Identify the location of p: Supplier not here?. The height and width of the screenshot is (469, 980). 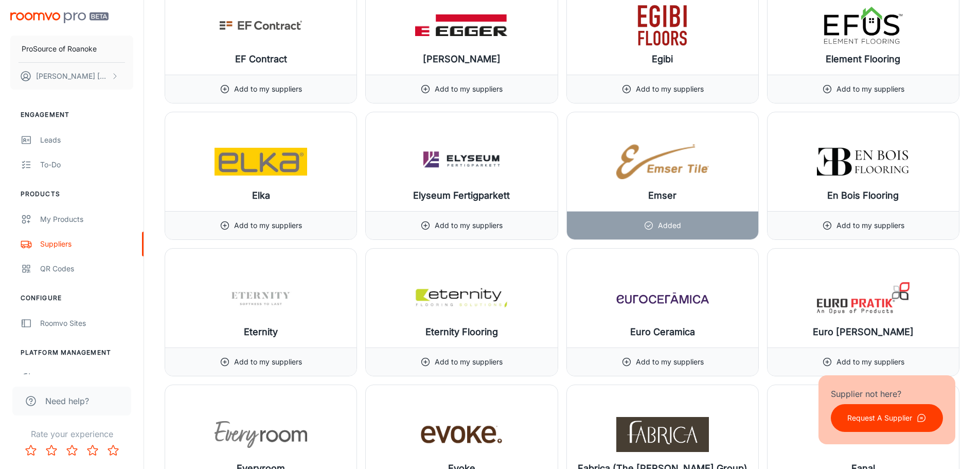
(887, 394).